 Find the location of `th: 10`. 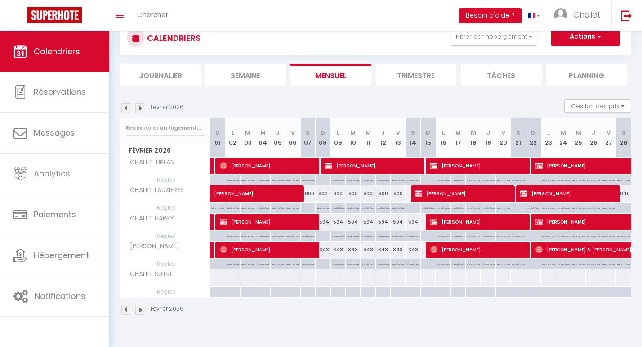

th: 10 is located at coordinates (352, 138).